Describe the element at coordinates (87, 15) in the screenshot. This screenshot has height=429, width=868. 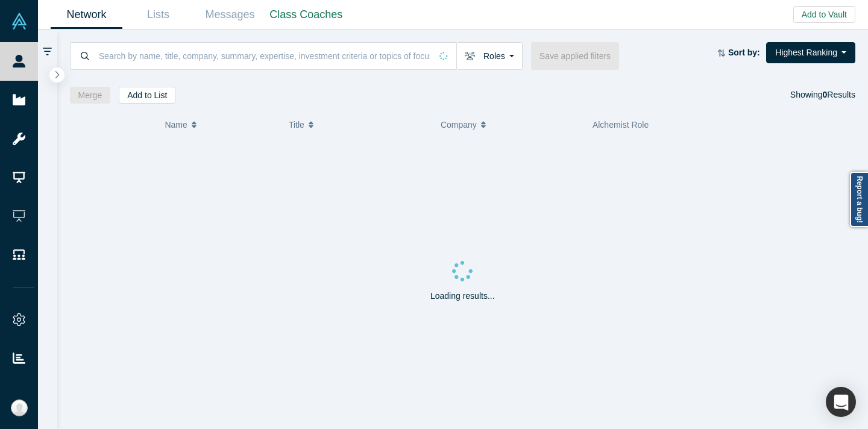
I see `a: Network` at that location.